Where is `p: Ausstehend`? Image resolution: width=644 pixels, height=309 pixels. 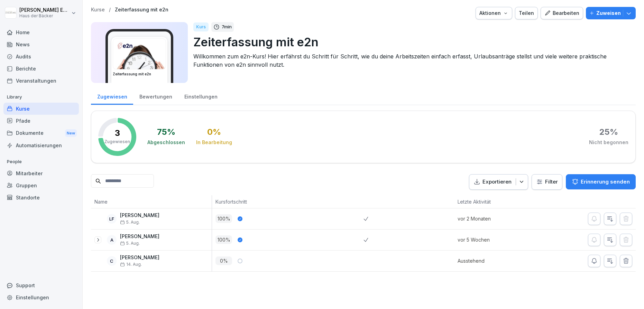 p: Ausstehend is located at coordinates (494, 261).